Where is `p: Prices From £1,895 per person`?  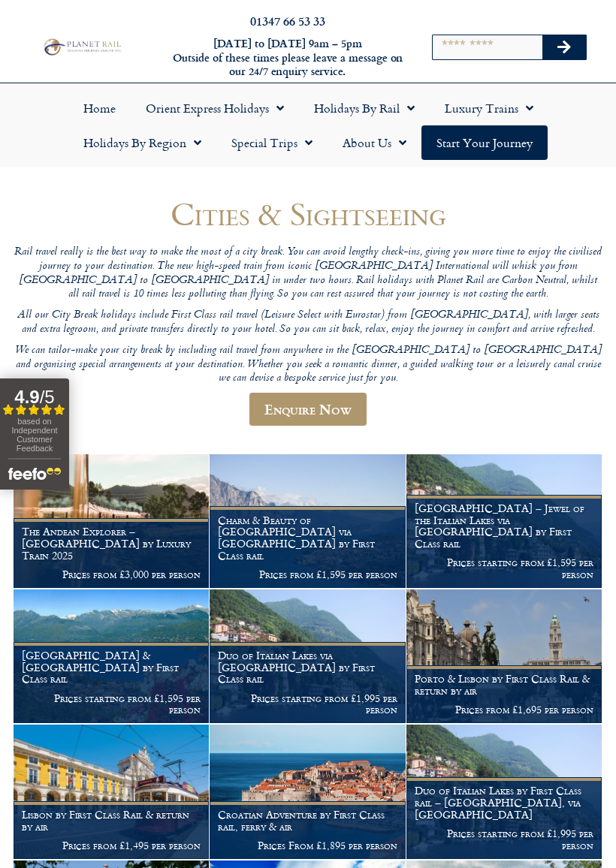 p: Prices From £1,895 per person is located at coordinates (307, 846).